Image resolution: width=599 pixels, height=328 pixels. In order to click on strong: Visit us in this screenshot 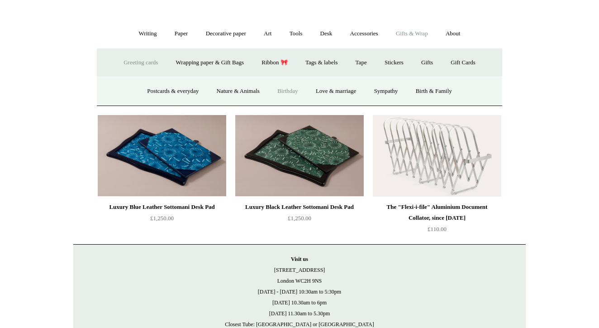, I will do `click(300, 259)`.